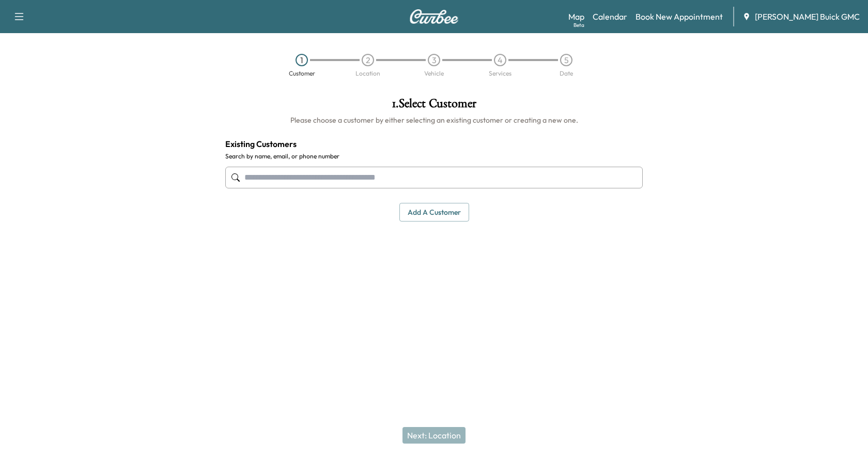 The width and height of the screenshot is (868, 456). What do you see at coordinates (500, 60) in the screenshot?
I see `div: 4` at bounding box center [500, 60].